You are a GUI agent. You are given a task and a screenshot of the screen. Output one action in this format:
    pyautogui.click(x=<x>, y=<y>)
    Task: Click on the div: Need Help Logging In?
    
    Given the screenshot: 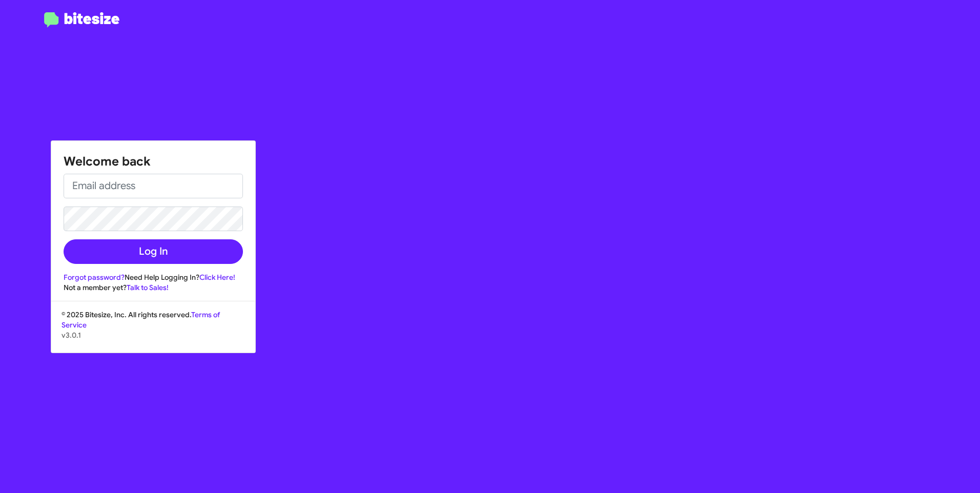 What is the action you would take?
    pyautogui.click(x=153, y=278)
    